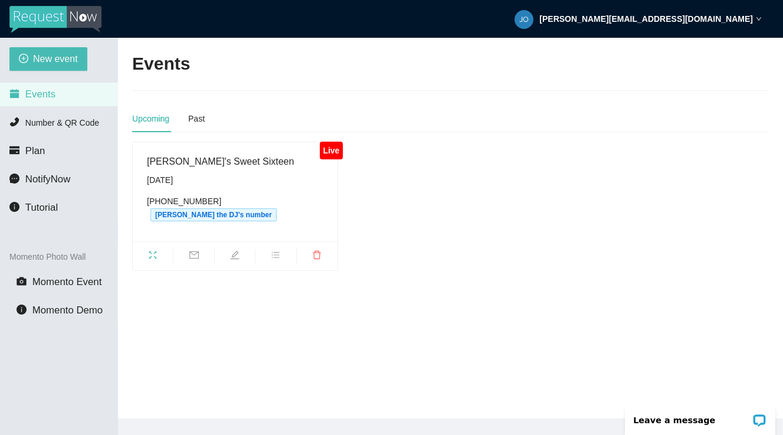  What do you see at coordinates (55, 58) in the screenshot?
I see `span: New event` at bounding box center [55, 58].